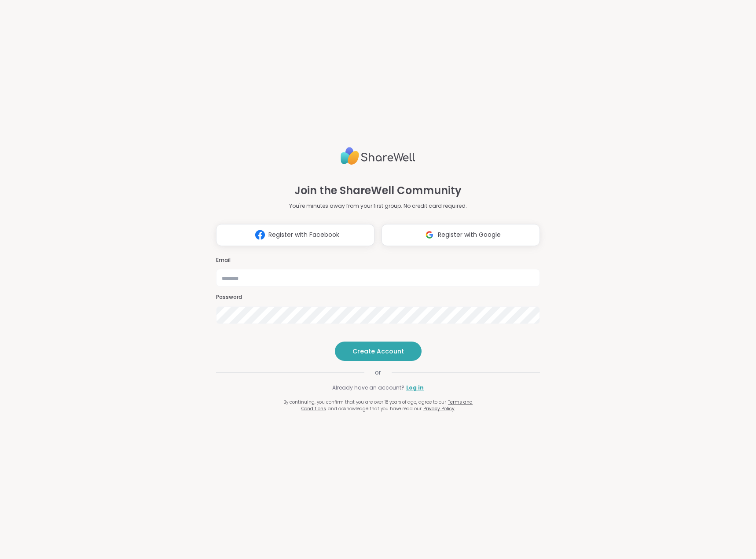 The width and height of the screenshot is (756, 559). Describe the element at coordinates (375, 408) in the screenshot. I see `span: and acknowledge that you have read our` at that location.